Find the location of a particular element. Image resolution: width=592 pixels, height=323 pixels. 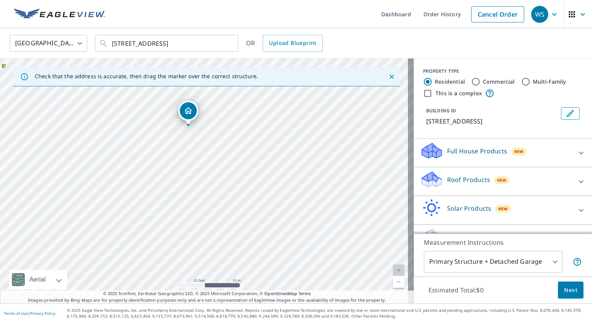

div: Aerial is located at coordinates (38, 280).